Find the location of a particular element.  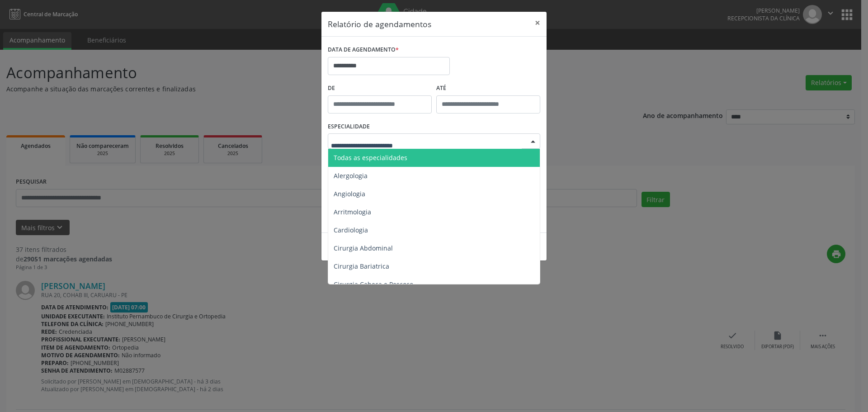

label: De is located at coordinates (380, 88).